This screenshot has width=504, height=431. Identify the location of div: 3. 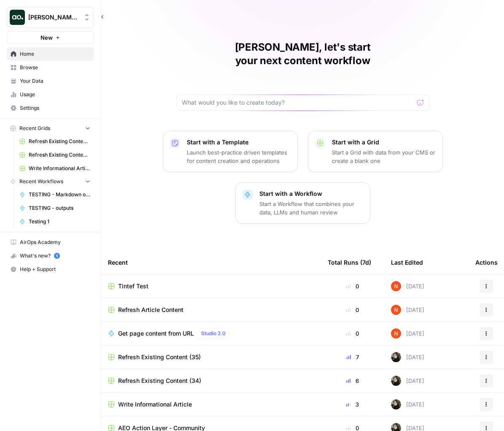
(353, 405).